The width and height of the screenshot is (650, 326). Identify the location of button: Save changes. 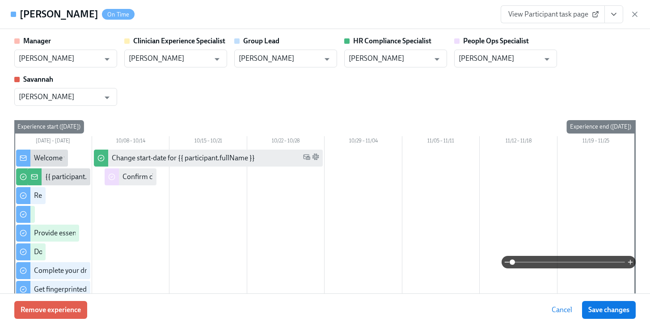
(609, 310).